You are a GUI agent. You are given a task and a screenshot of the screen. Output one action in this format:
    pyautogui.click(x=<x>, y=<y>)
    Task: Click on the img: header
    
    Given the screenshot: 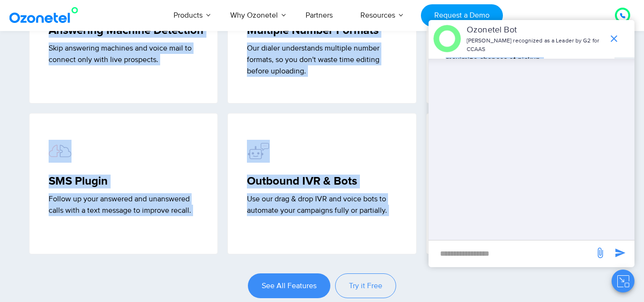 What is the action you would take?
    pyautogui.click(x=447, y=38)
    